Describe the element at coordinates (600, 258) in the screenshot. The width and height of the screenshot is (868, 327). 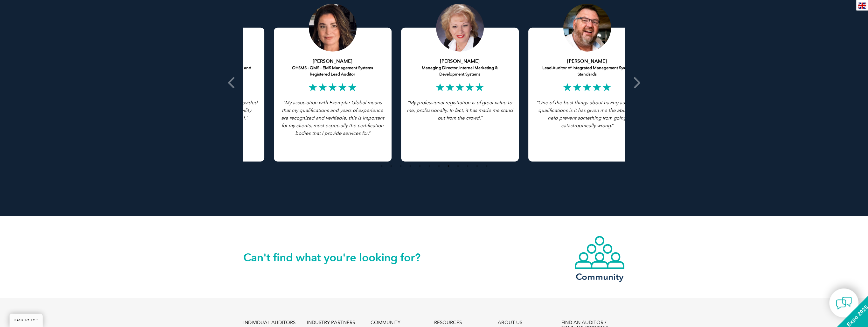
I see `a: Community` at that location.